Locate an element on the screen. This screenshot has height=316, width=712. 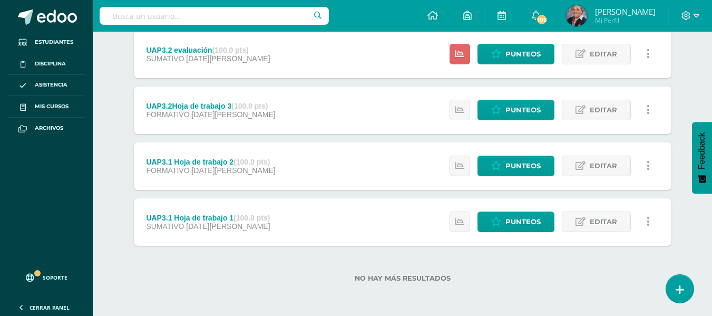
label: No hay más resultados is located at coordinates (403, 278).